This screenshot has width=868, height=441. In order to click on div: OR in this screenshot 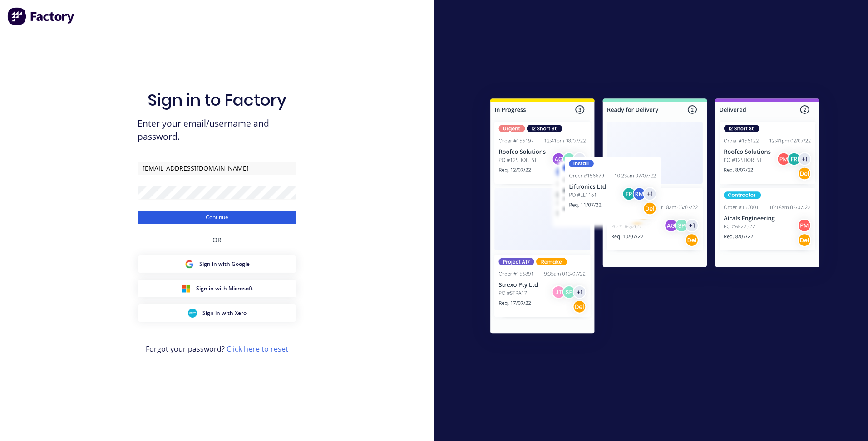, I will do `click(217, 240)`.